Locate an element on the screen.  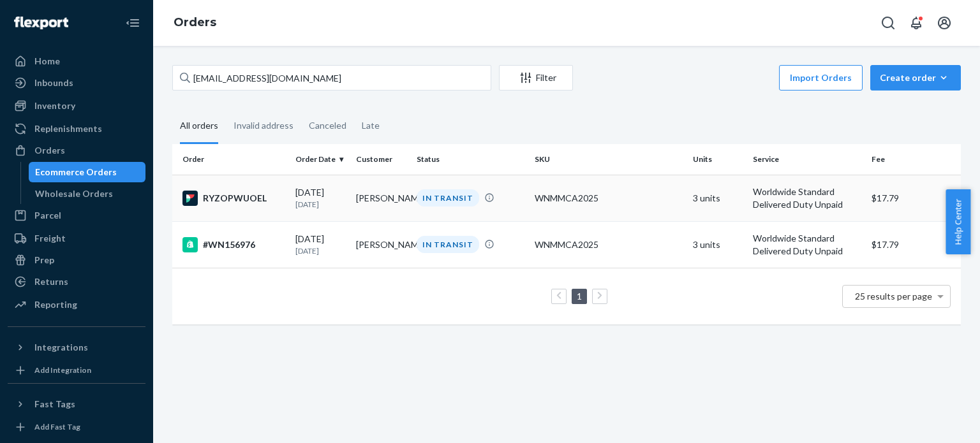
div: Invalid address is located at coordinates (263, 126).